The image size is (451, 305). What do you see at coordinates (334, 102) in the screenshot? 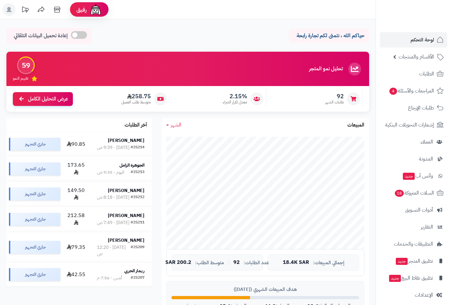
I see `span: طلبات الشهر` at bounding box center [334, 102].